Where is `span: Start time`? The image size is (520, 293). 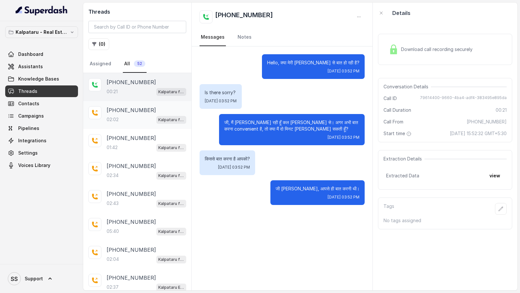 span: Start time is located at coordinates (398, 134).